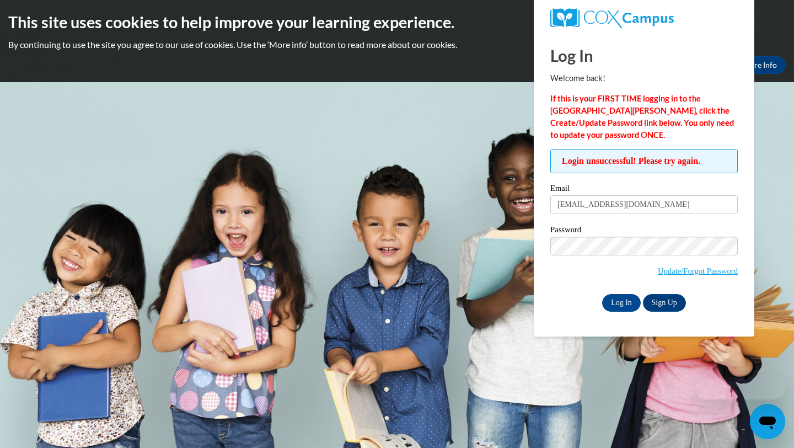  What do you see at coordinates (397, 22) in the screenshot?
I see `h2: This site uses cookies to help improve your learning experience.` at bounding box center [397, 22].